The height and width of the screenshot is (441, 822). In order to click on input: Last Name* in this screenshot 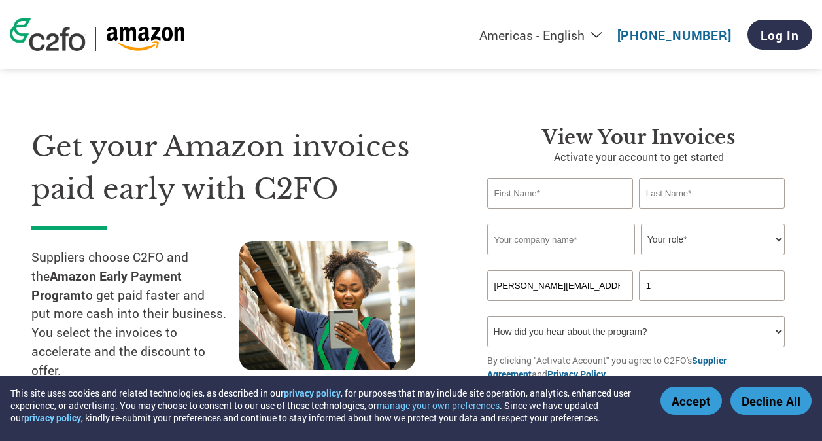, I will do `click(712, 193)`.